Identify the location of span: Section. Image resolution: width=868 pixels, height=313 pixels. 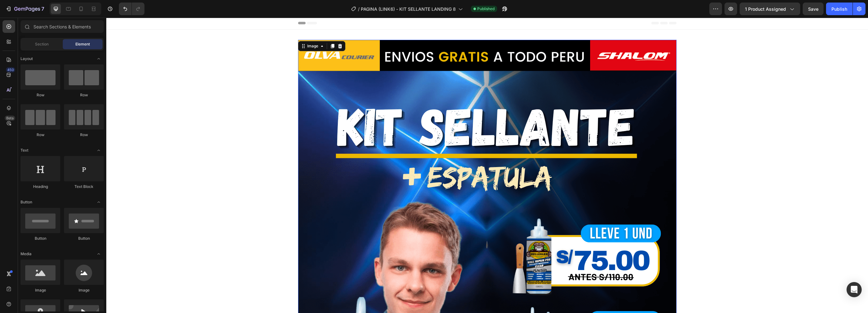
(41, 44).